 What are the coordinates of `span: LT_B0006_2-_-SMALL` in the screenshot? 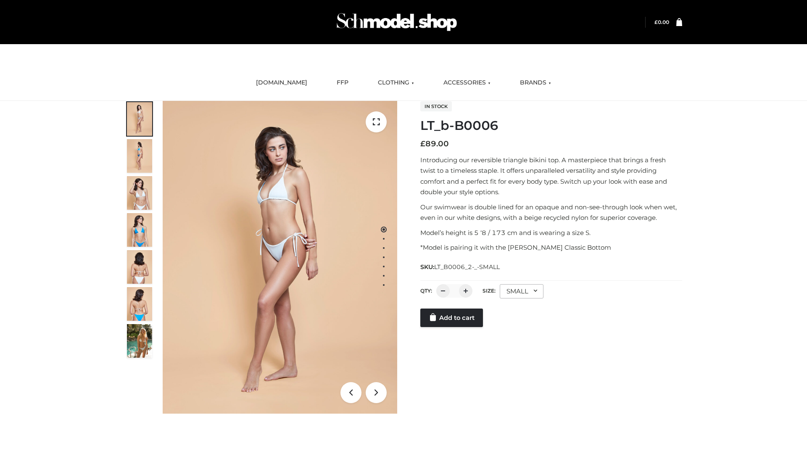 It's located at (467, 267).